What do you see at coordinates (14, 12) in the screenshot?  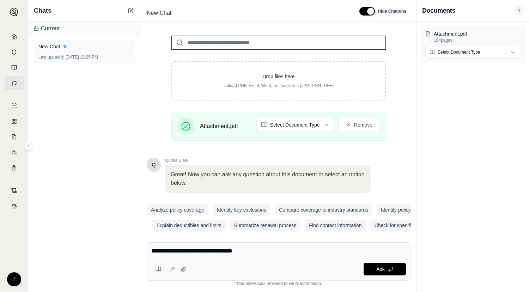 I see `img: Expand sidebar` at bounding box center [14, 12].